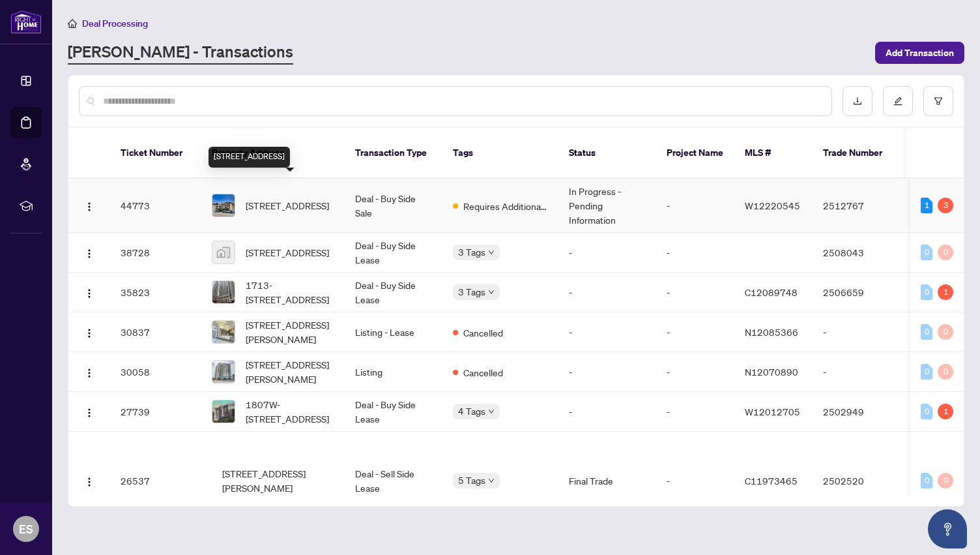 The image size is (980, 555). What do you see at coordinates (771, 332) in the screenshot?
I see `span: N12085366` at bounding box center [771, 332].